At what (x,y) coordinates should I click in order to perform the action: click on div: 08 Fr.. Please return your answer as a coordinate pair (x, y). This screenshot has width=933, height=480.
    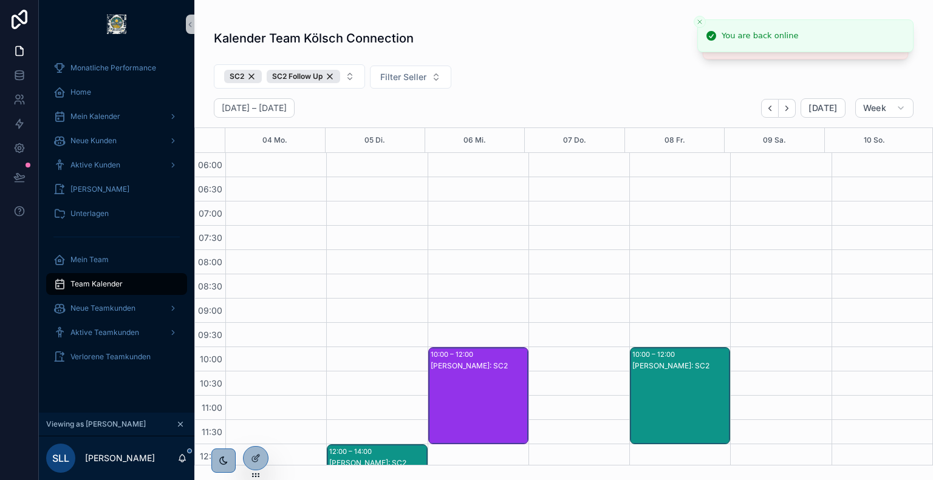
    Looking at the image, I should click on (675, 140).